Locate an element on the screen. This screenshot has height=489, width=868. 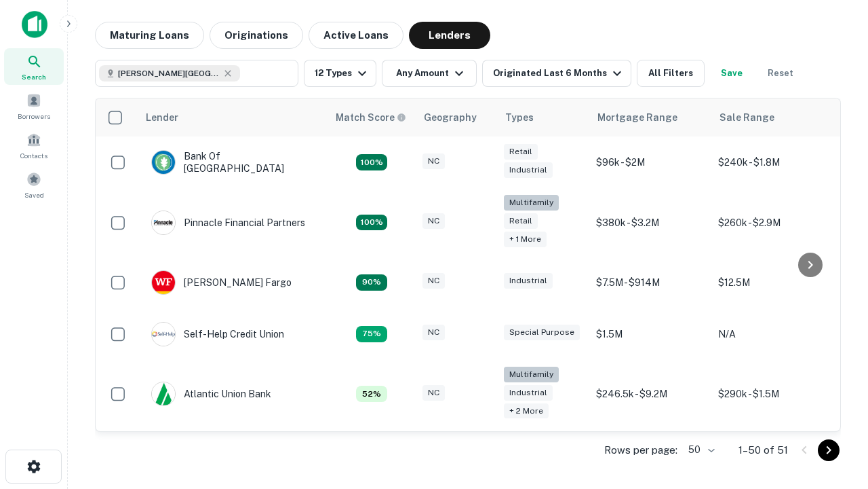
h6: Match Score is located at coordinates (370, 118).